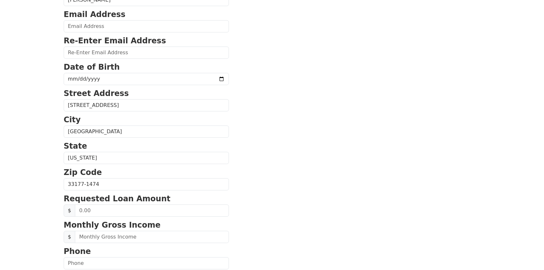 The height and width of the screenshot is (270, 544). I want to click on input: Re-Enter Email Address, so click(146, 53).